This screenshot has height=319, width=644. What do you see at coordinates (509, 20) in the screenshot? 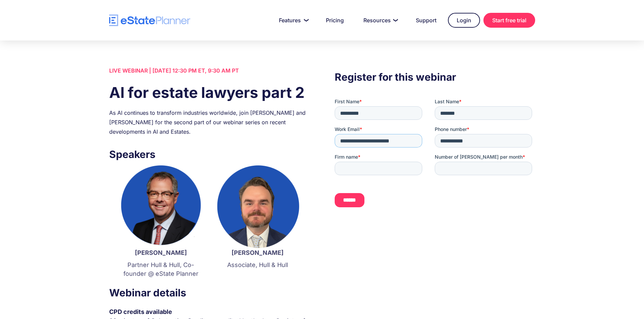
I see `a: Start free trial` at bounding box center [509, 20].